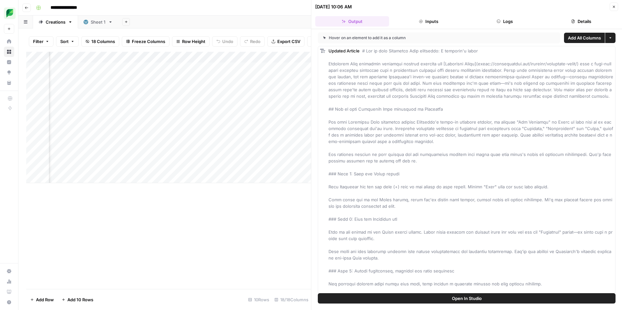 Image resolution: width=622 pixels, height=310 pixels. I want to click on a: Creations, so click(55, 22).